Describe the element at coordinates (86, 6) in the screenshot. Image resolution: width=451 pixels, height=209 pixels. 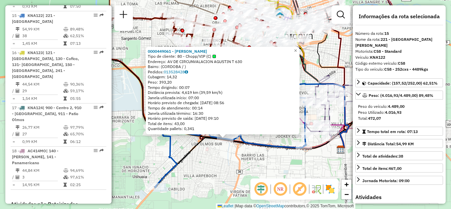
I see `td: 07:50` at that location.